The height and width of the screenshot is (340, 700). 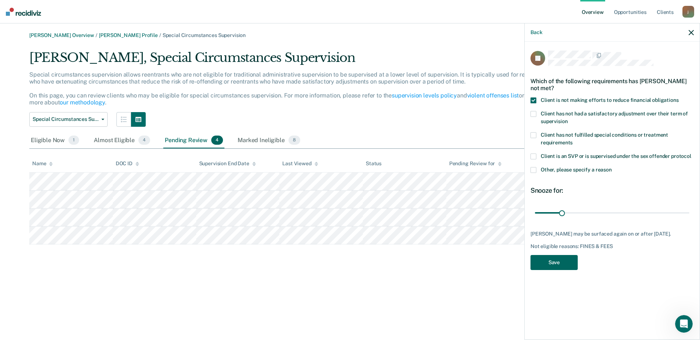 I want to click on div: Marked Ineligible, so click(x=269, y=141).